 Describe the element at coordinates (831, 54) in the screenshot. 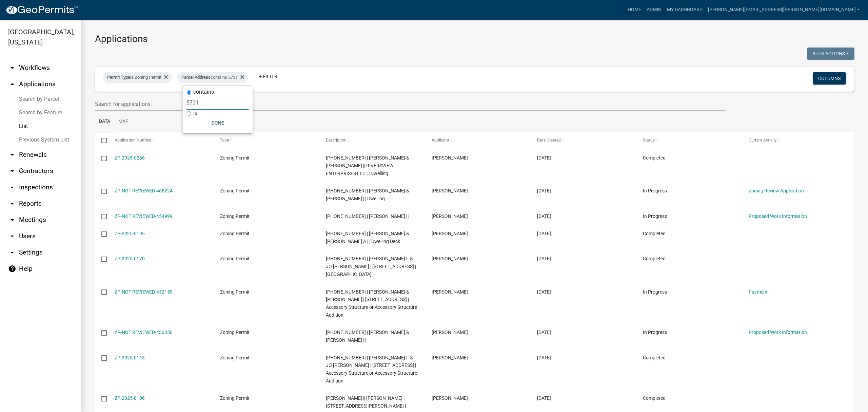

I see `button: Bulk Actions` at that location.